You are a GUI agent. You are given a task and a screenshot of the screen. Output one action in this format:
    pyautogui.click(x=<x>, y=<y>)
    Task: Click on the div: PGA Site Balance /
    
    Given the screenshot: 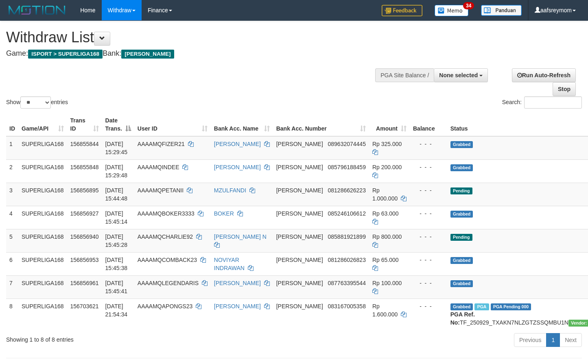 What is the action you would take?
    pyautogui.click(x=405, y=76)
    